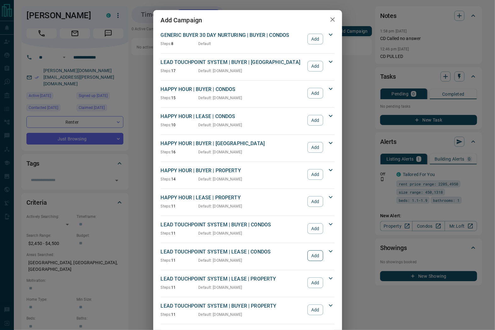  I want to click on p: GENERIC BUYER 30 DAY NURTURING | BUYER | CONDOS, so click(233, 35).